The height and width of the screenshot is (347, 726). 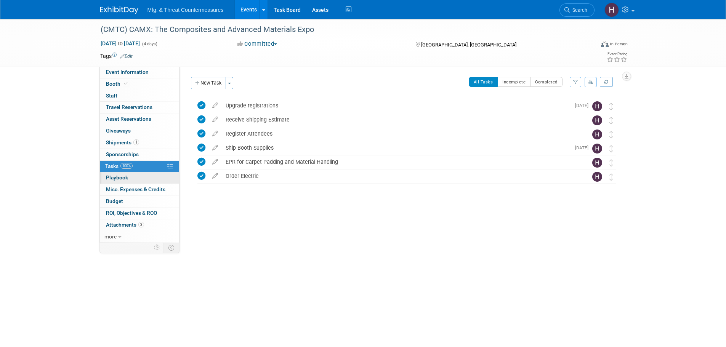 What do you see at coordinates (136, 142) in the screenshot?
I see `span: 1` at bounding box center [136, 142].